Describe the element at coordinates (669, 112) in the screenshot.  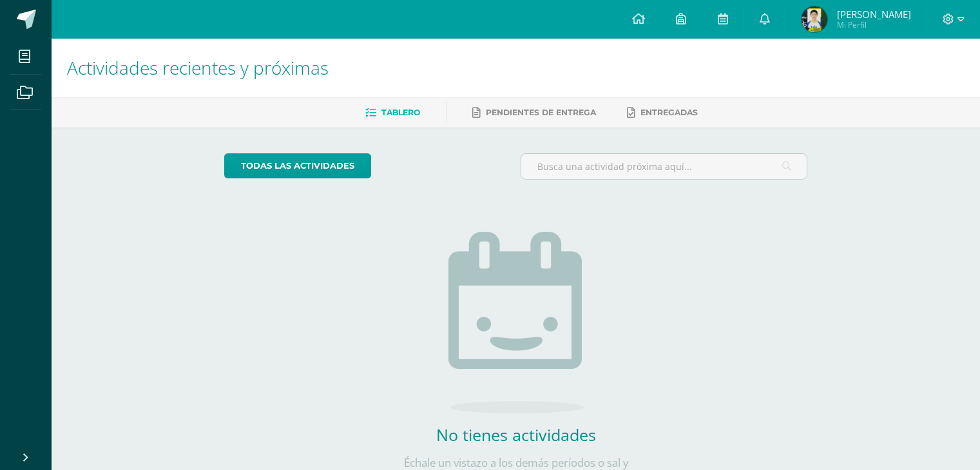
I see `span: Entregadas` at that location.